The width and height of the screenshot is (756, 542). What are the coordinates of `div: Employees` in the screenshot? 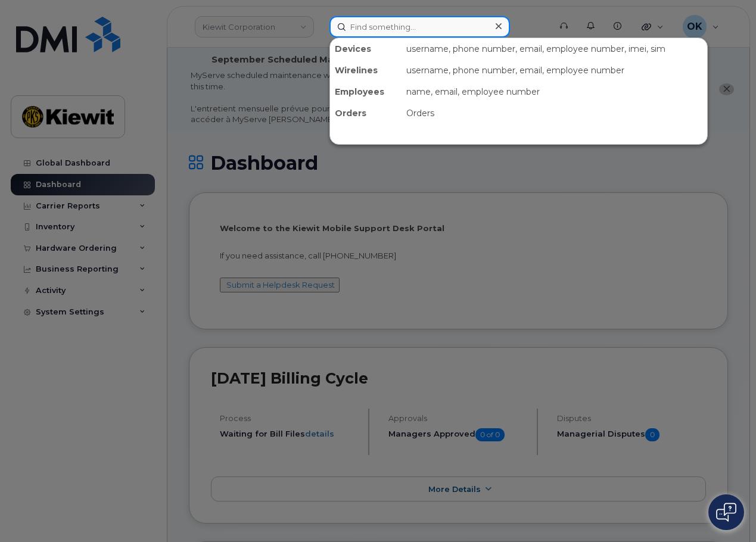 It's located at (366, 92).